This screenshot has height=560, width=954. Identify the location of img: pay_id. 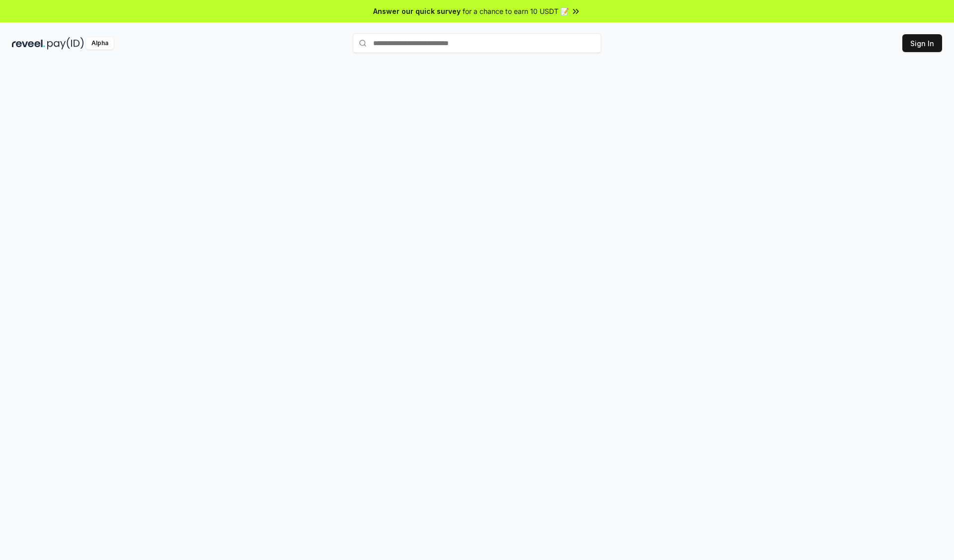
(65, 43).